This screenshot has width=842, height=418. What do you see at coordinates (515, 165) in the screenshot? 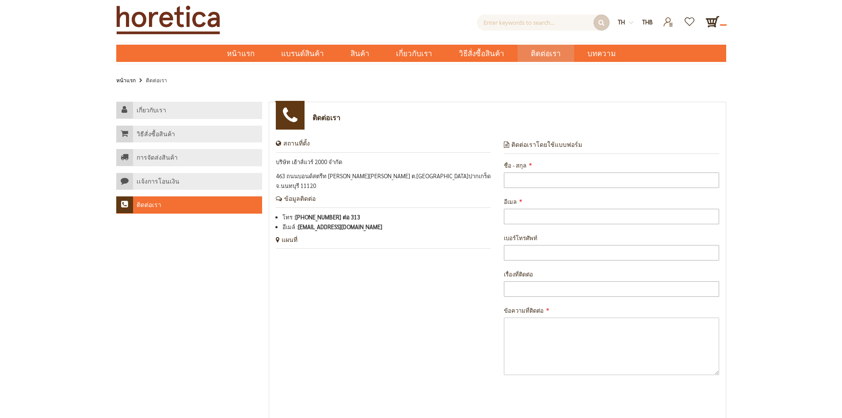
I see `span: ชื่อ - สกุล` at bounding box center [515, 165].